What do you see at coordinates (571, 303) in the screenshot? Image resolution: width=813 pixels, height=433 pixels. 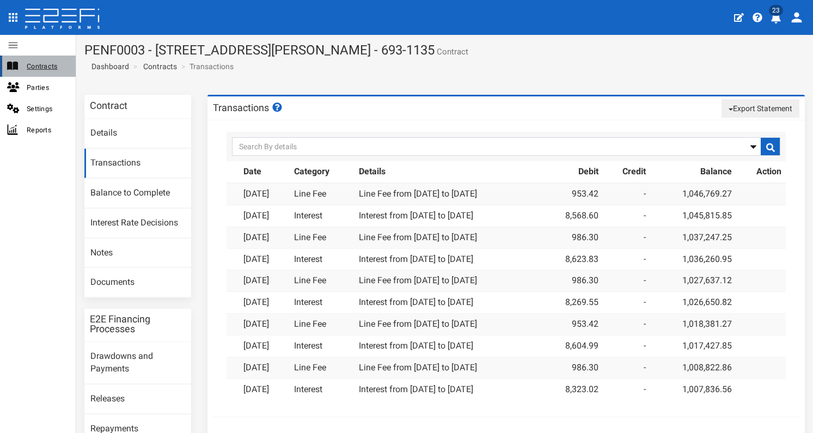 I see `td: 8,269.55` at bounding box center [571, 303].